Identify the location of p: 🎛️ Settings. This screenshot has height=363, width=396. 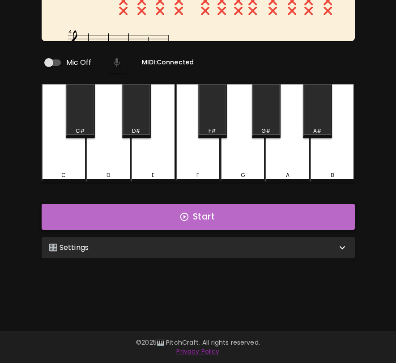
(69, 248).